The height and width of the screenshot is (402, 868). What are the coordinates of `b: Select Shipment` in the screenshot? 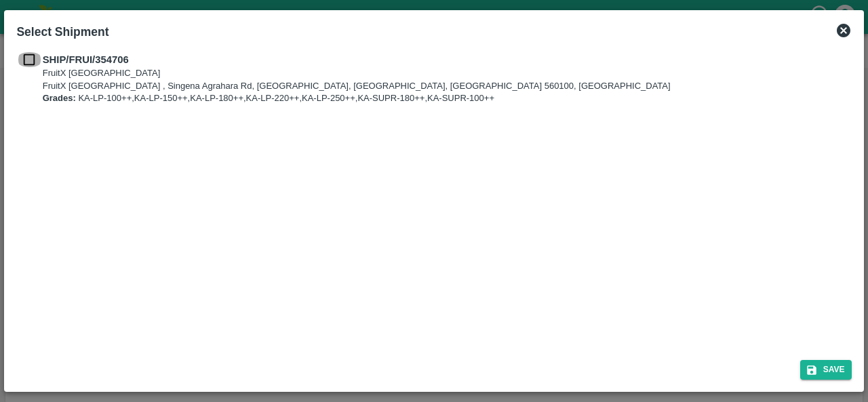 It's located at (62, 32).